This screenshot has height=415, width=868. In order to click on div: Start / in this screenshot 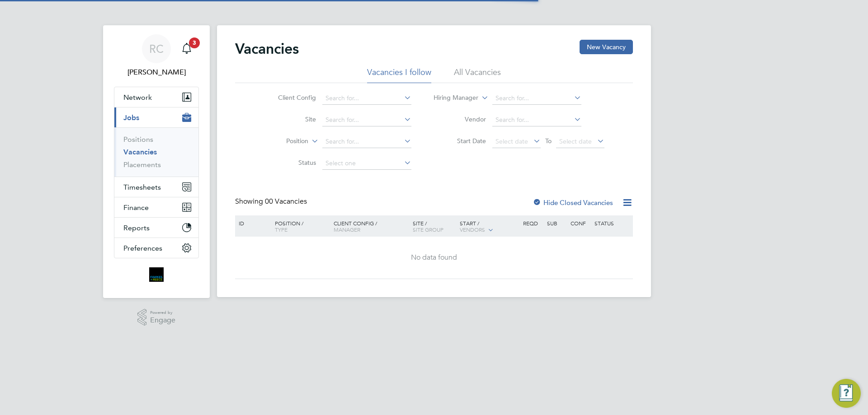, I will do `click(489, 227)`.